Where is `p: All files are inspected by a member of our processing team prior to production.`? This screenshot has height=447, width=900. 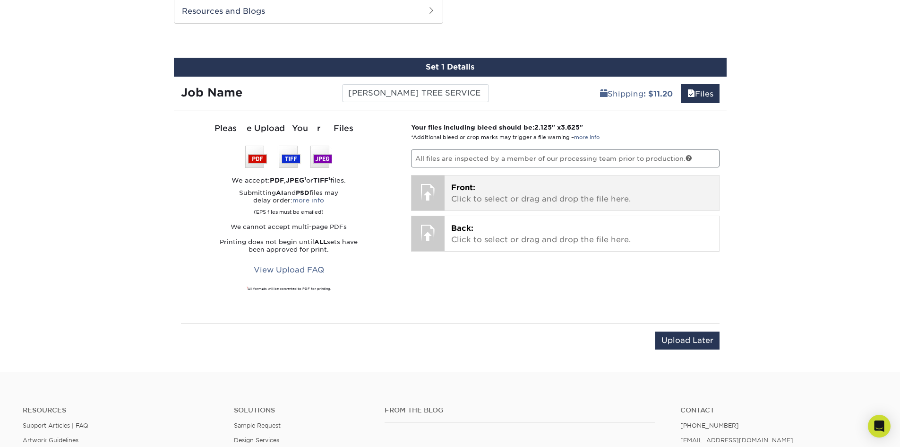
p: All files are inspected by a member of our processing team prior to production. is located at coordinates (565, 158).